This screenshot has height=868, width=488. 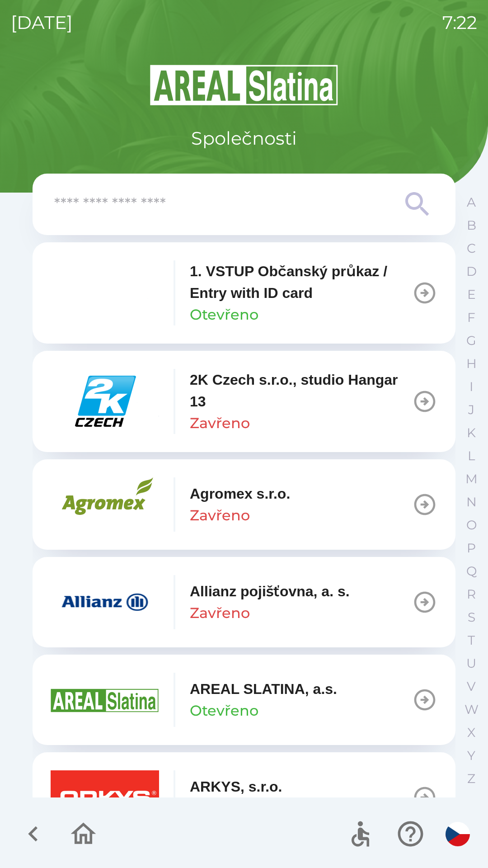 I want to click on p: L, so click(x=471, y=456).